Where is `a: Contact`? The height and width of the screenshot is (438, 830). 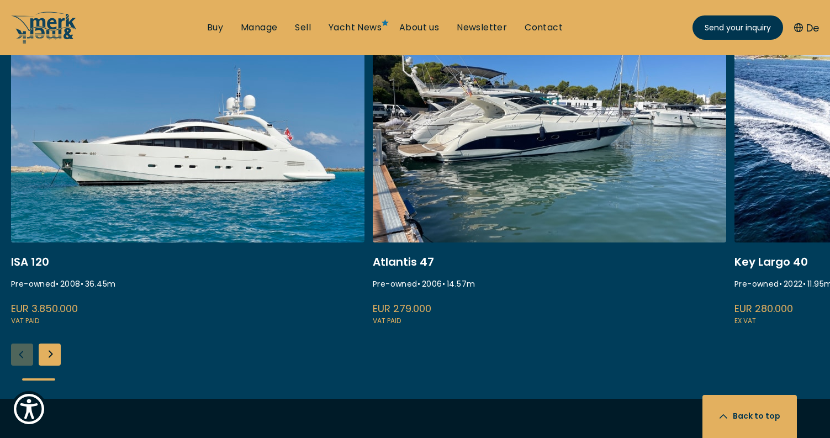
a: Contact is located at coordinates (543, 28).